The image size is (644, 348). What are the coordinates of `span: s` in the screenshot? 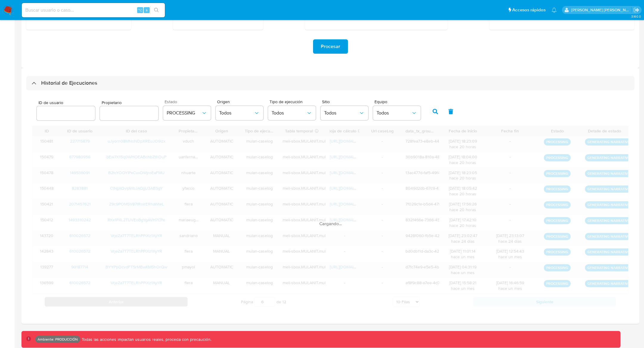 It's located at (146, 10).